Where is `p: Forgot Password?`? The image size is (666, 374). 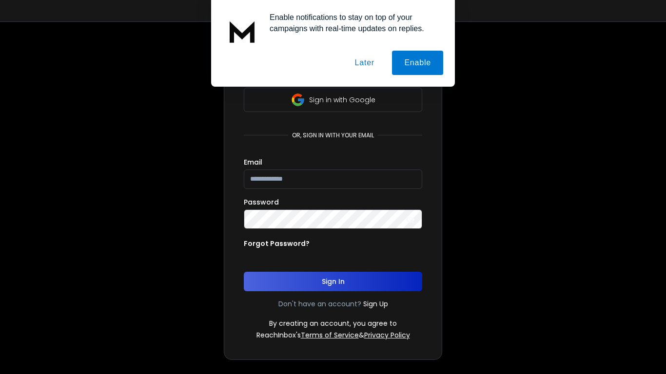
p: Forgot Password? is located at coordinates (276, 244).